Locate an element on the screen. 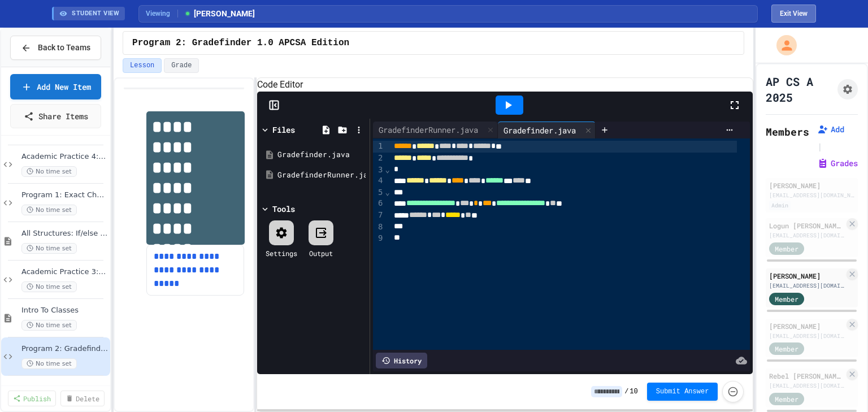 The image size is (868, 412). div: Settings is located at coordinates (282, 254).